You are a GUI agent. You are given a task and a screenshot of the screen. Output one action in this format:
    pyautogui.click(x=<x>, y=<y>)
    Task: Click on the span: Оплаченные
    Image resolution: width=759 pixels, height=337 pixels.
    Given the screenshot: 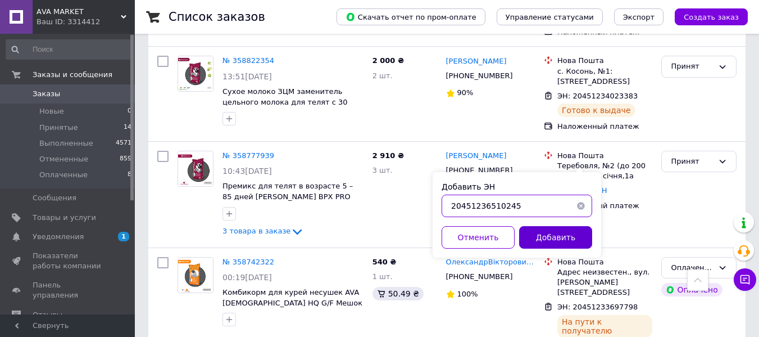 What is the action you would take?
    pyautogui.click(x=63, y=175)
    